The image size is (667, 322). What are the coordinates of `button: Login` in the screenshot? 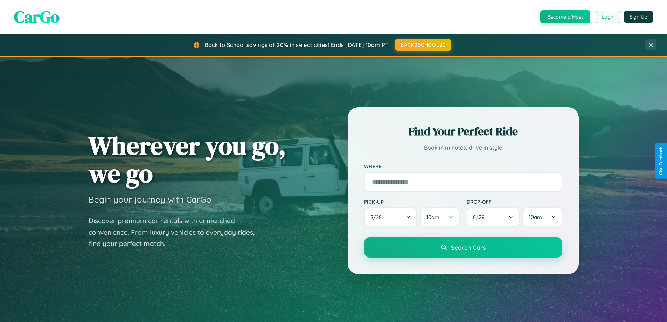 It's located at (608, 17).